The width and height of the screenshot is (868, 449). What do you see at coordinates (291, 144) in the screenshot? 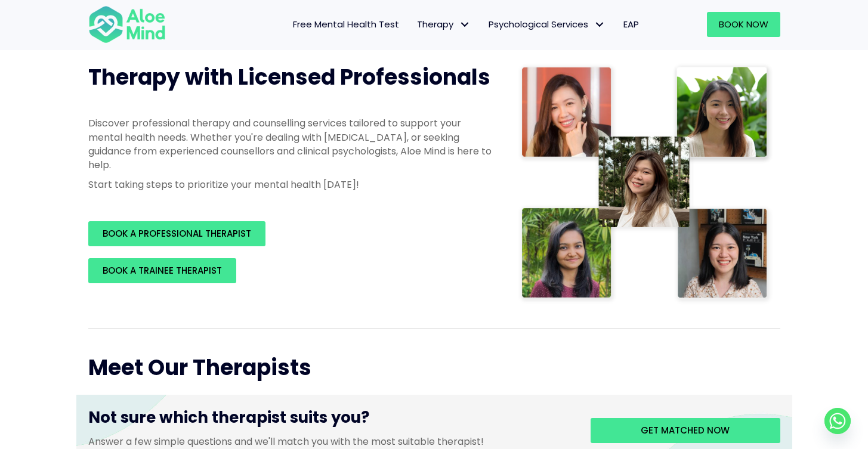
I see `p: Discover professional therapy and counselling services tailored to support your mental health nee...` at bounding box center [291, 144].